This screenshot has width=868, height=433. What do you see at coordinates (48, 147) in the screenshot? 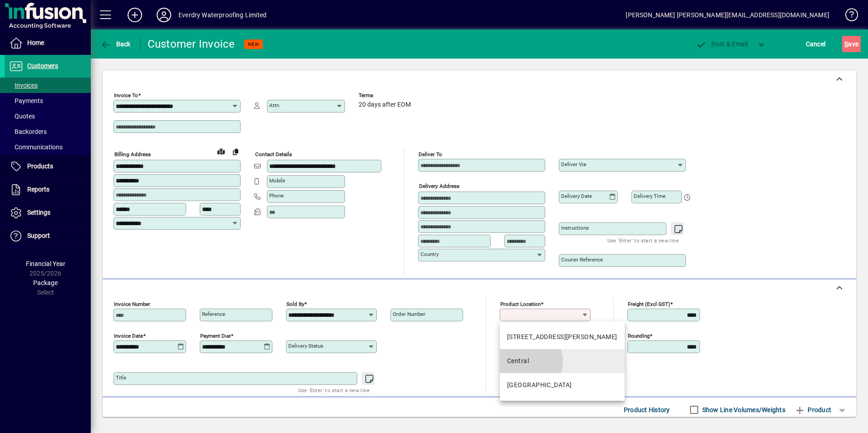
I see `a: Communications` at bounding box center [48, 147].